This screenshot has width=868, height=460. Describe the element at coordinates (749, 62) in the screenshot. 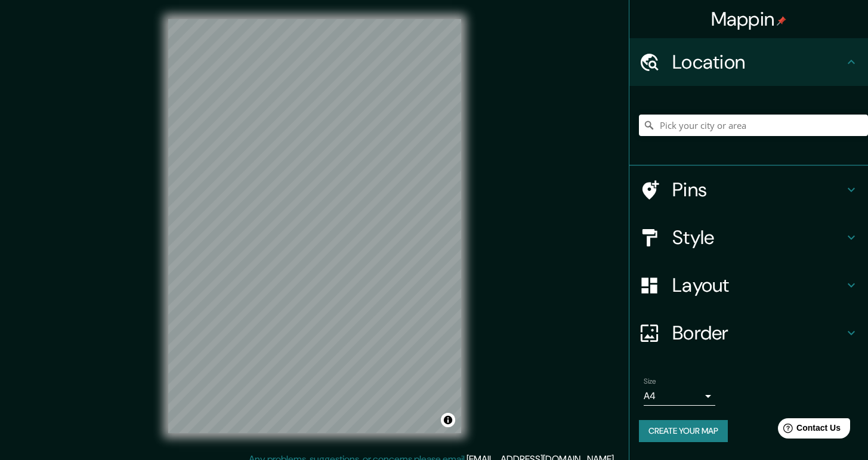

I see `div: Location` at that location.